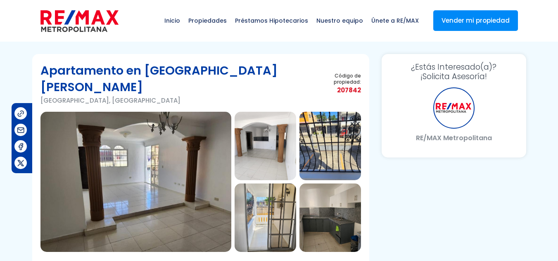 This screenshot has width=558, height=261. I want to click on span: Inicio, so click(172, 21).